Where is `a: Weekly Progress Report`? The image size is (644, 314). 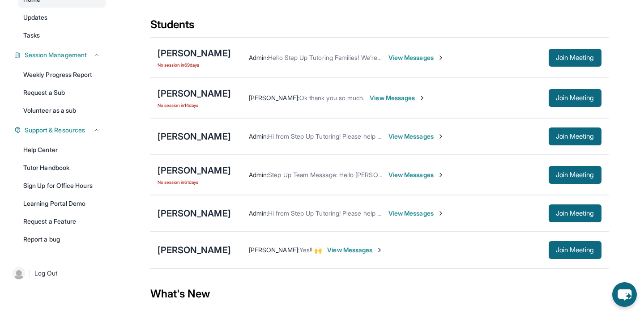 a: Weekly Progress Report is located at coordinates (62, 75).